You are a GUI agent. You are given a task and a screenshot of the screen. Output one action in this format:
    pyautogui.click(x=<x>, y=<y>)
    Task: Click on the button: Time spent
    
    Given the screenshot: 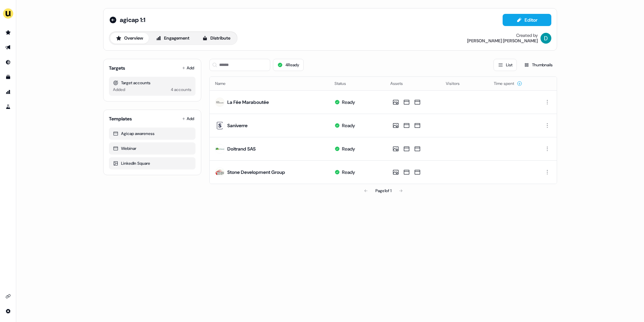 What is the action you would take?
    pyautogui.click(x=508, y=83)
    